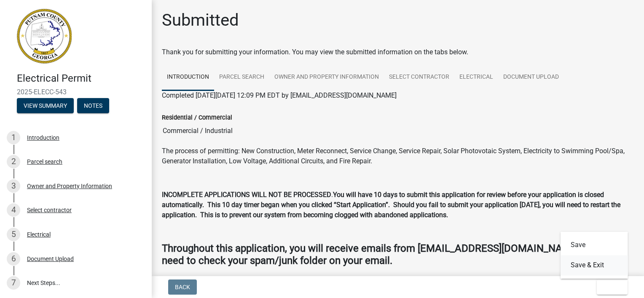 This screenshot has height=298, width=644. Describe the element at coordinates (476, 78) in the screenshot. I see `a: Electrical` at that location.